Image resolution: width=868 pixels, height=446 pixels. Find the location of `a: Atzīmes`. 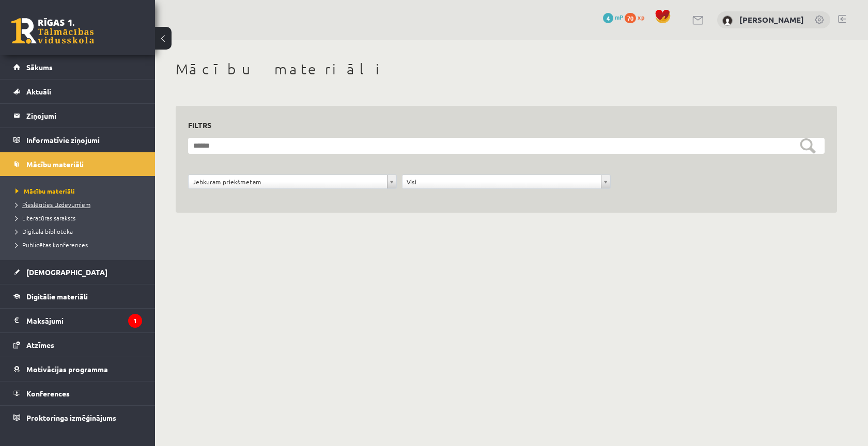

a: Atzīmes is located at coordinates (78, 345).